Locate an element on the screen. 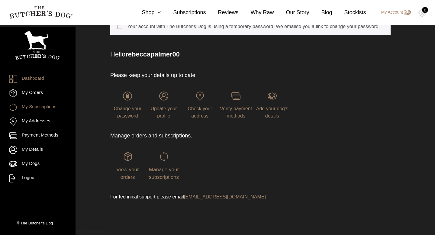  img: TBD_Cart-Empty.png is located at coordinates (422, 13).